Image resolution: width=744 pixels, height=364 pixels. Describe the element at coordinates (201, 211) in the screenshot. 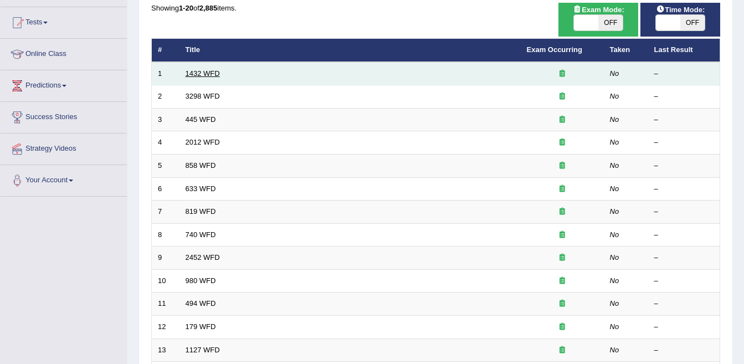

I see `a: 819 WFD` at that location.